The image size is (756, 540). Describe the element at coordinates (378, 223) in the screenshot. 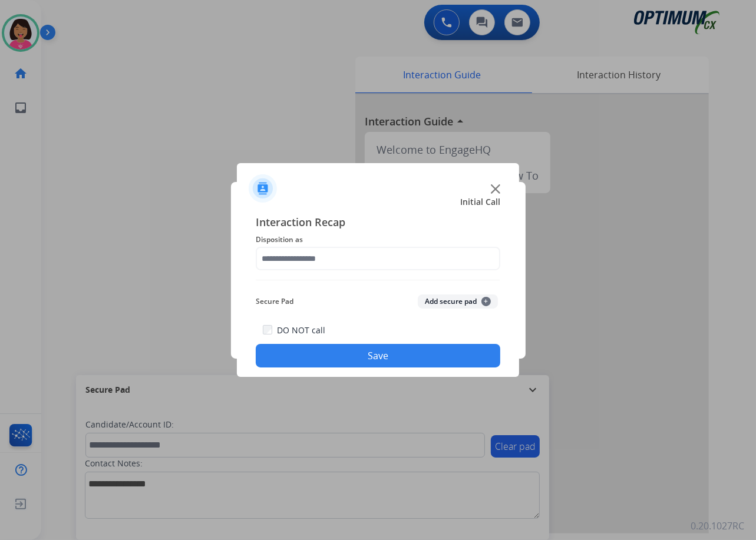

I see `span: Interaction Recap` at that location.